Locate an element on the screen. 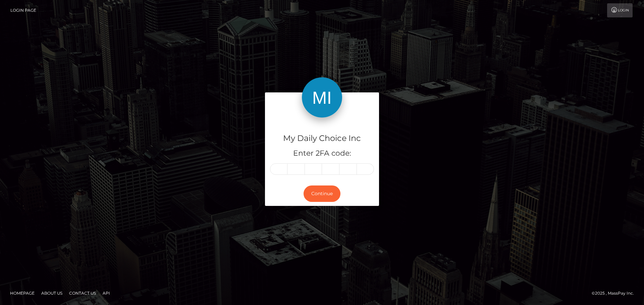 Image resolution: width=644 pixels, height=305 pixels. h5: Enter 2FA code: is located at coordinates (322, 153).